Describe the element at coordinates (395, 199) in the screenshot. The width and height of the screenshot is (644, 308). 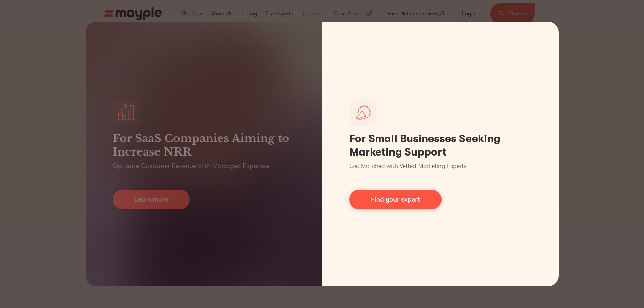
I see `a: Find your expert` at that location.